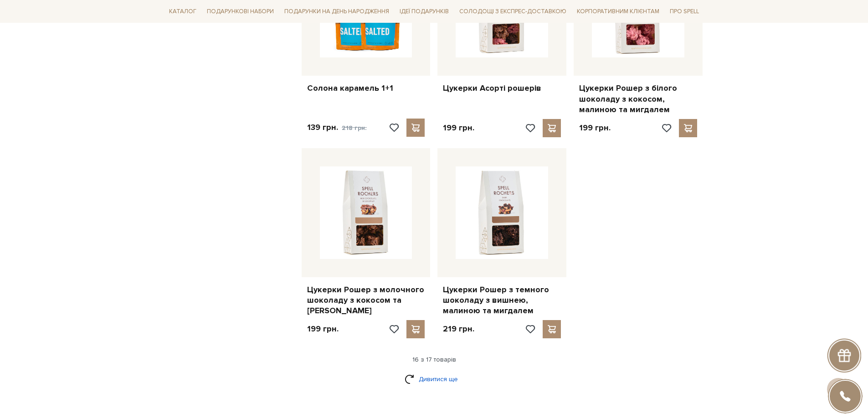  Describe the element at coordinates (638, 99) in the screenshot. I see `a: Цукерки Рошер з білого шоколаду з кокосом, малиною та мигдалем` at that location.